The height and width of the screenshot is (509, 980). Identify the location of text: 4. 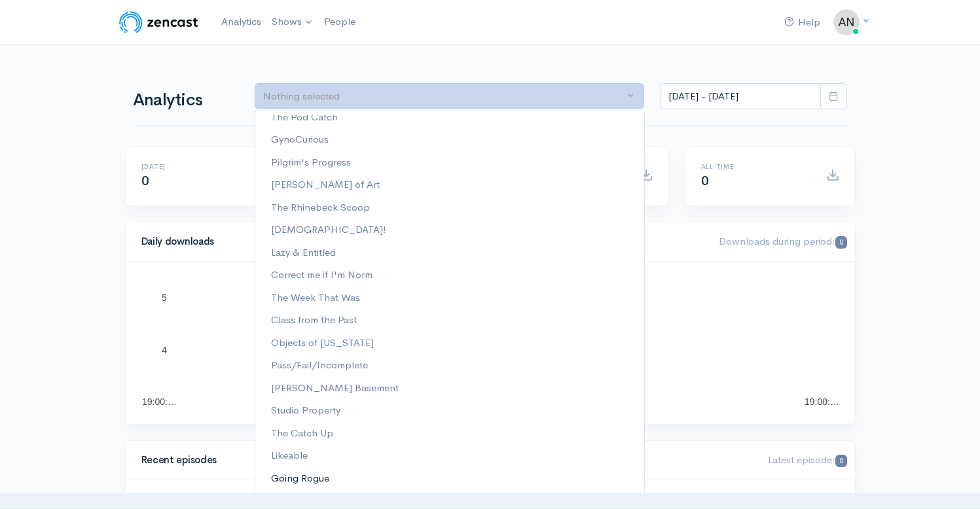
(164, 350).